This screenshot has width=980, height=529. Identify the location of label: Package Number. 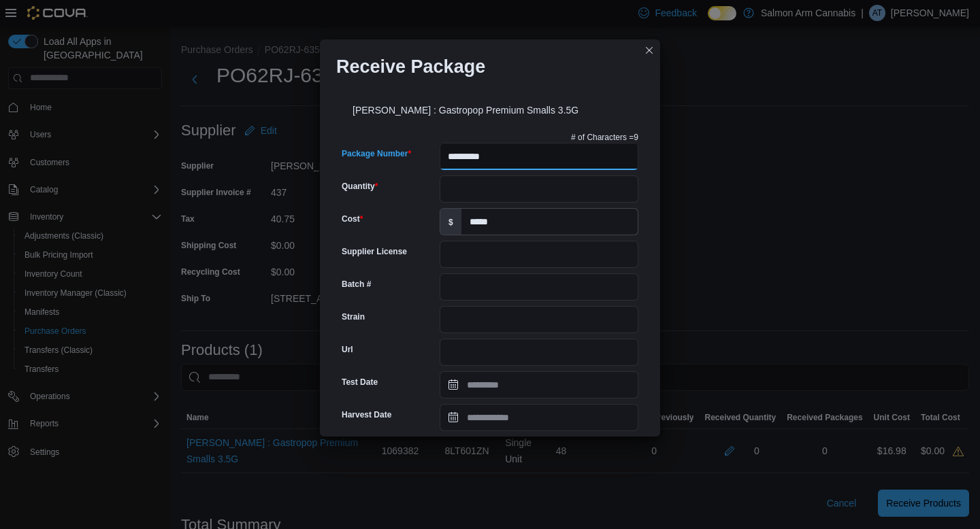
(377, 154).